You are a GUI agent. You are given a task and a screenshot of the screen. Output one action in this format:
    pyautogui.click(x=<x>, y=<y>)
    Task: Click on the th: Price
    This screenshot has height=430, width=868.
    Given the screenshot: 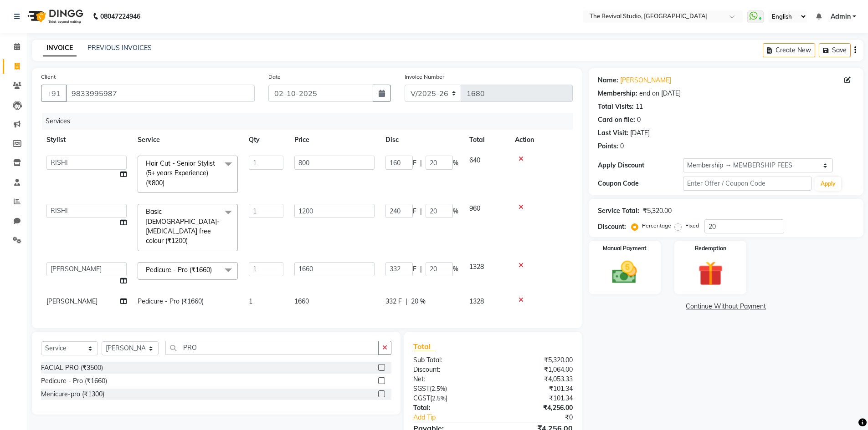 What is the action you would take?
    pyautogui.click(x=334, y=140)
    